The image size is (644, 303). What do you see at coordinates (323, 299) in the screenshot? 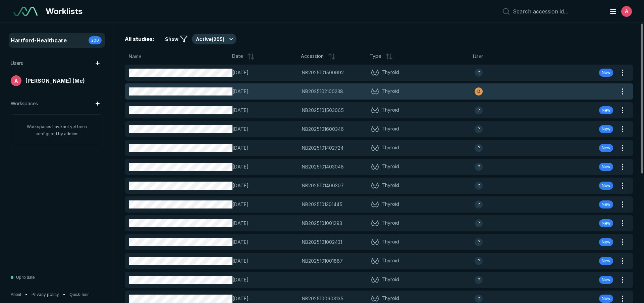
I see `span: NB2025100903135` at bounding box center [323, 299].